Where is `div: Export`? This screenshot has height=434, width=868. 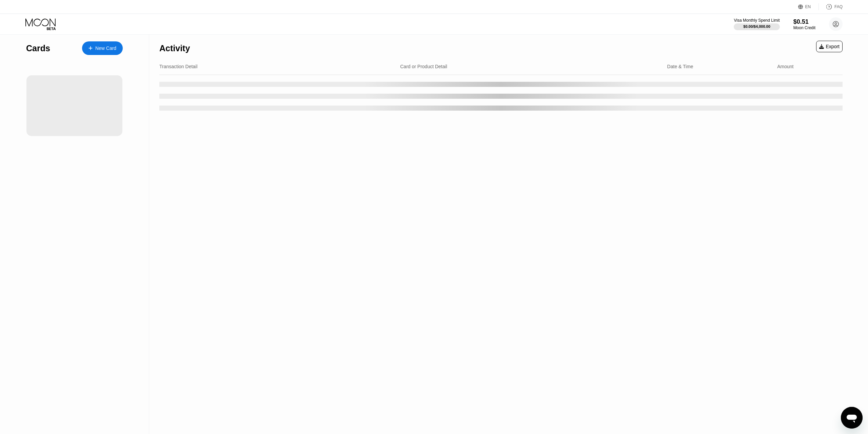 div: Export is located at coordinates (830, 46).